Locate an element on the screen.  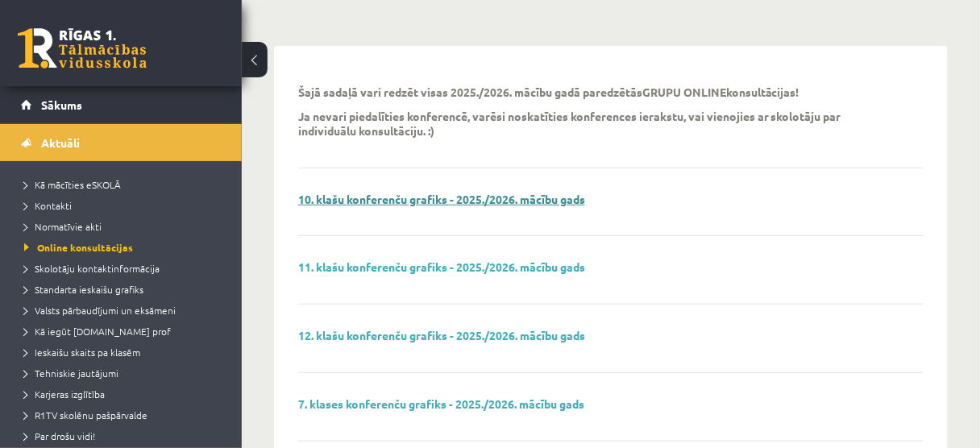
span: Sākums is located at coordinates (61, 105).